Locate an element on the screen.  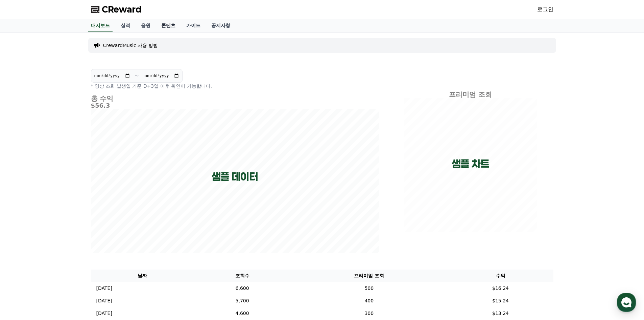
span: CReward is located at coordinates (121, 9).